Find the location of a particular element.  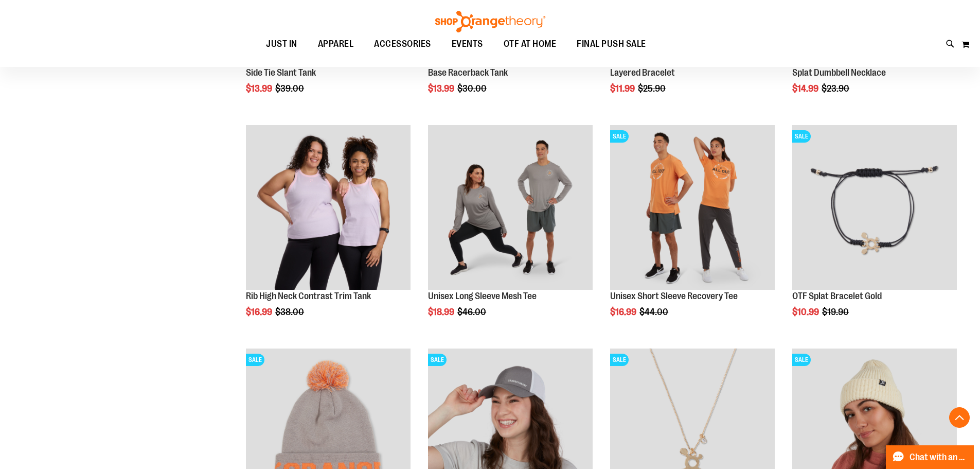

span: $11.99 is located at coordinates (623, 89).